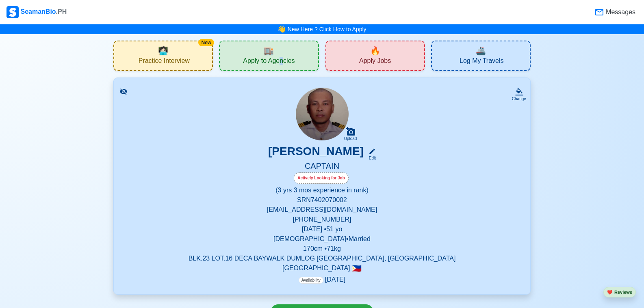 Image resolution: width=644 pixels, height=308 pixels. I want to click on img: Logo, so click(13, 12).